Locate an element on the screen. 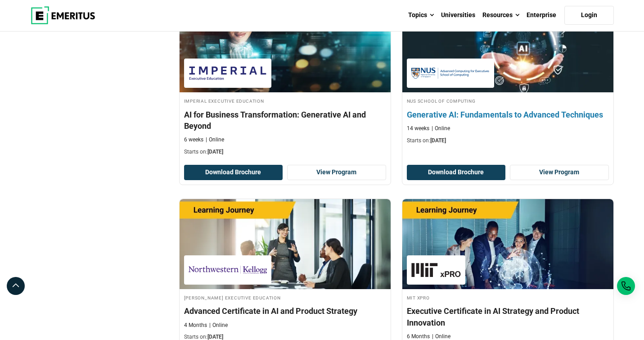 The width and height of the screenshot is (644, 340). h4: AI for Business Transformation: Generative AI and Beyond is located at coordinates (285, 120).